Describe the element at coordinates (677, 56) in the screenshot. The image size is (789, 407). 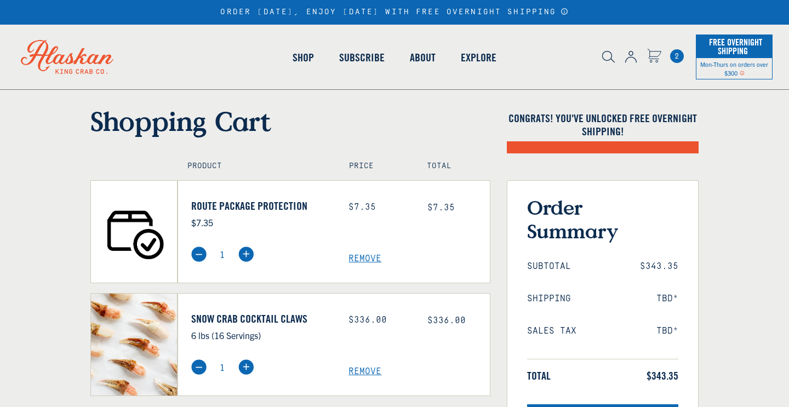
I see `span: 2` at that location.